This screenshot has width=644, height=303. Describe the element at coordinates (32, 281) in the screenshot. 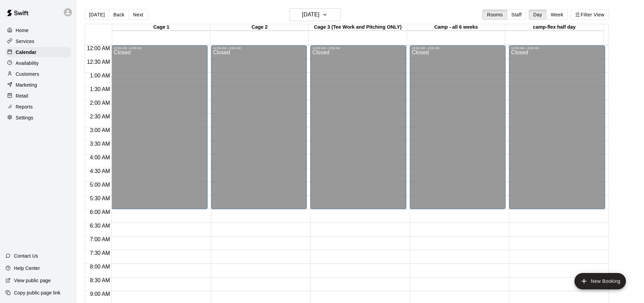

I see `p: View public page` at that location.